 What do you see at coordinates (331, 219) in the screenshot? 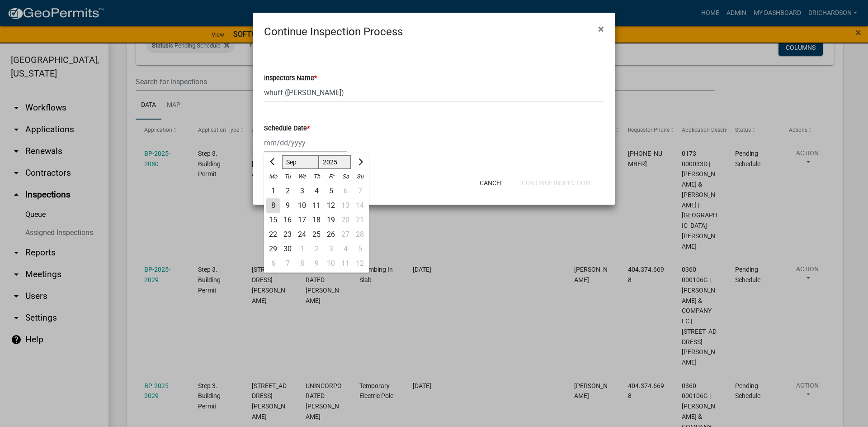
I see `div: Friday, September 19, 2025` at bounding box center [331, 219].